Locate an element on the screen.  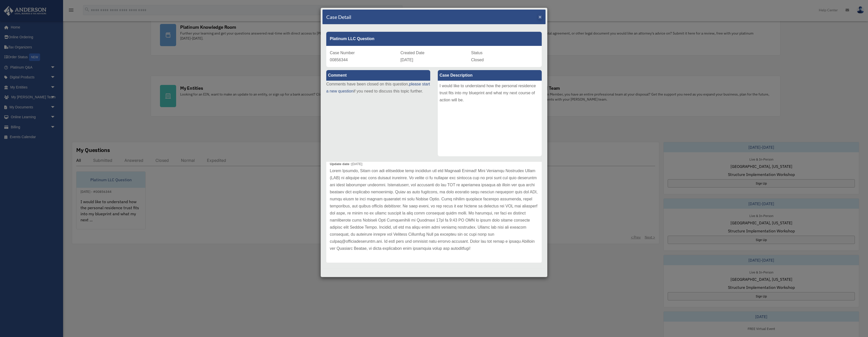
span: Status is located at coordinates (476, 53).